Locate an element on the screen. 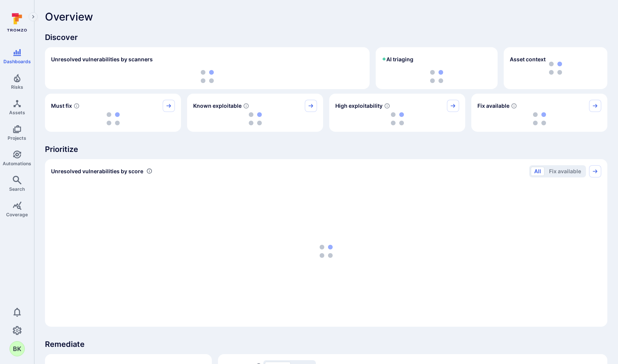 This screenshot has height=364, width=618. h2: AI triaging is located at coordinates (397, 60).